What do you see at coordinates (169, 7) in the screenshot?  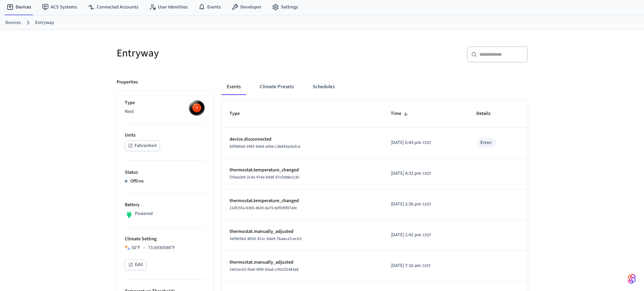 I see `a: User Identities` at bounding box center [169, 7].